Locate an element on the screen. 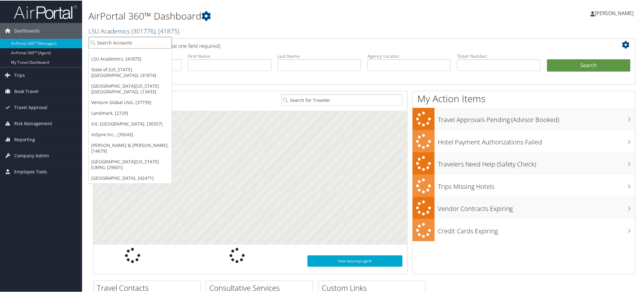 The height and width of the screenshot is (292, 644). a: LSU Academics, [41875] is located at coordinates (130, 58).